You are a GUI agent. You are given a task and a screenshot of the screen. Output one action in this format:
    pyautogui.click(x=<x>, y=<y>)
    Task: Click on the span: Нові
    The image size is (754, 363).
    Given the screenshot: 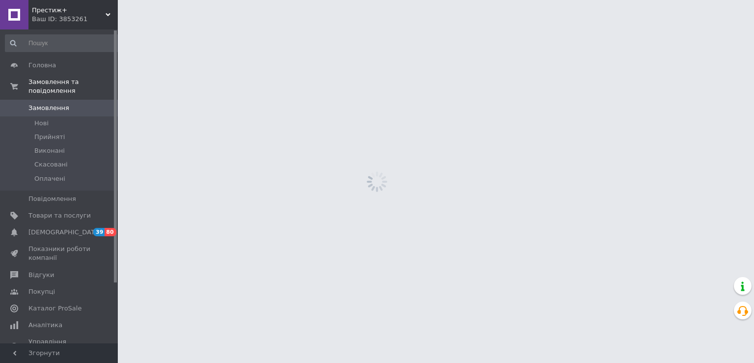 What is the action you would take?
    pyautogui.click(x=41, y=123)
    